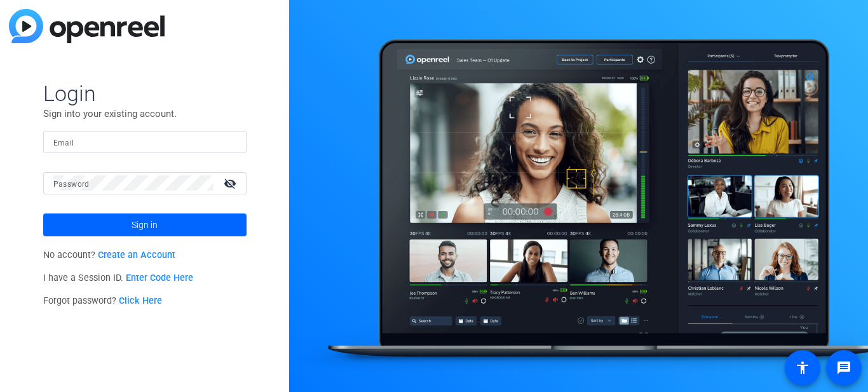  I want to click on span: I have a Session ID., so click(118, 278).